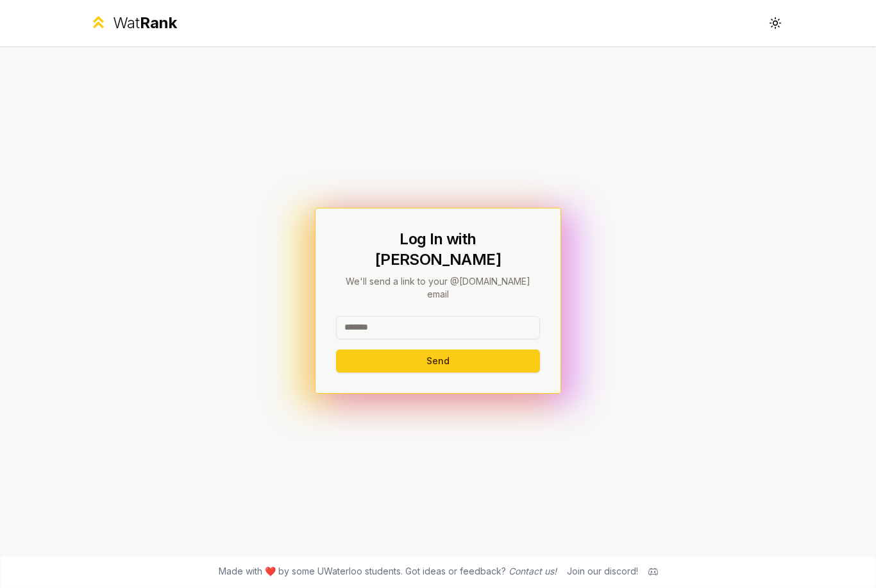 The width and height of the screenshot is (876, 588). I want to click on div: Join our discord!, so click(602, 572).